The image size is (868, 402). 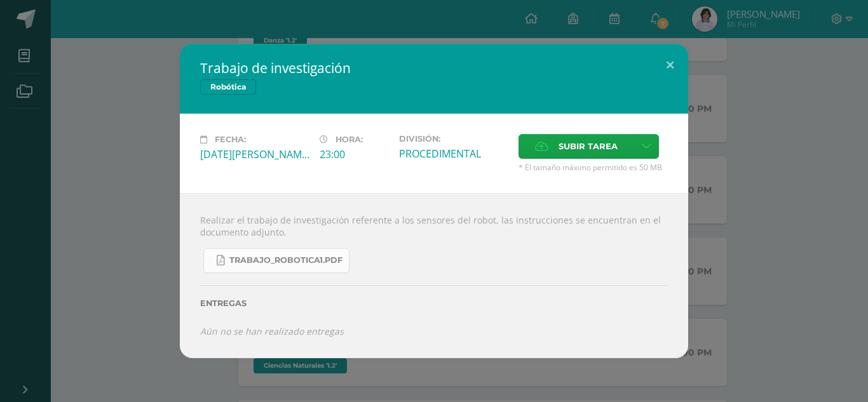 What do you see at coordinates (349, 139) in the screenshot?
I see `span: Hora:` at bounding box center [349, 139].